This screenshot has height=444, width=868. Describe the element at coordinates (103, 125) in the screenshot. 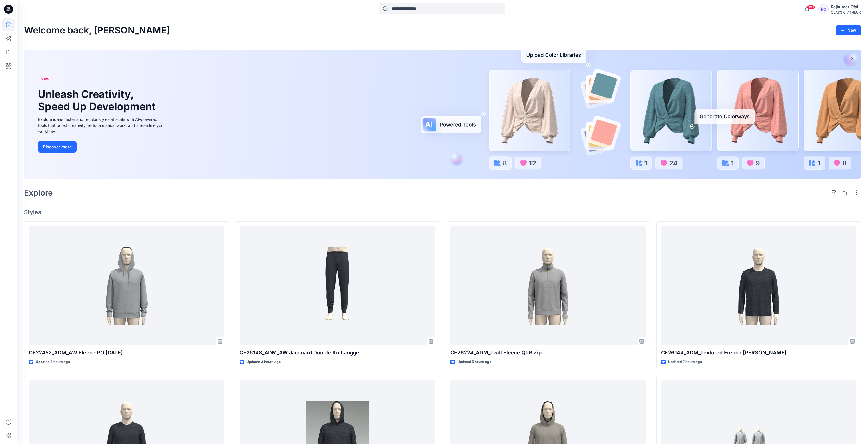

I see `div: Explore ideas faster and recolor styles at scale with AI-powered tools that boost creativity, red...` at that location.